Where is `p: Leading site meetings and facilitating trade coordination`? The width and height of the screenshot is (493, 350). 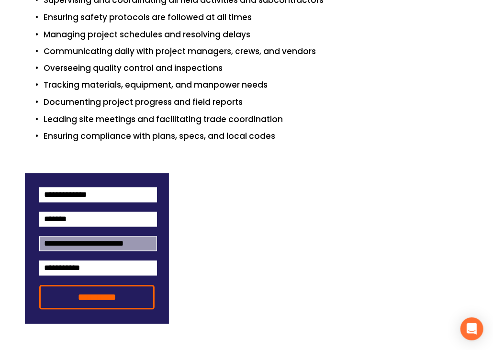 p: Leading site meetings and facilitating trade coordination is located at coordinates (256, 120).